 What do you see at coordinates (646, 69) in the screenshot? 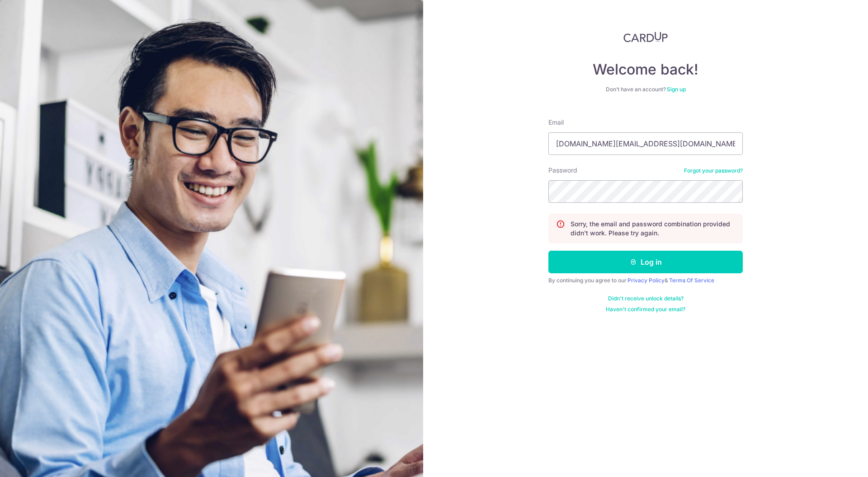
I see `h4: Welcome back!` at bounding box center [646, 69].